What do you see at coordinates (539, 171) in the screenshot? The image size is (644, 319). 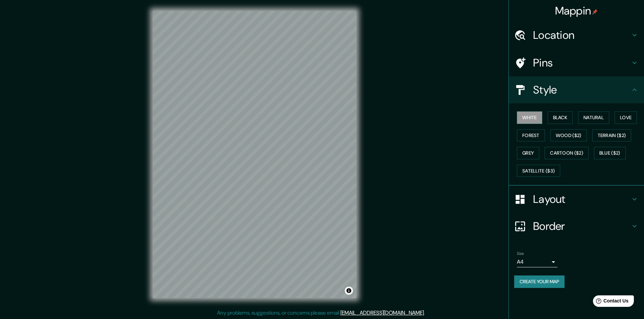 I see `button: Satellite ($3)` at bounding box center [539, 171].